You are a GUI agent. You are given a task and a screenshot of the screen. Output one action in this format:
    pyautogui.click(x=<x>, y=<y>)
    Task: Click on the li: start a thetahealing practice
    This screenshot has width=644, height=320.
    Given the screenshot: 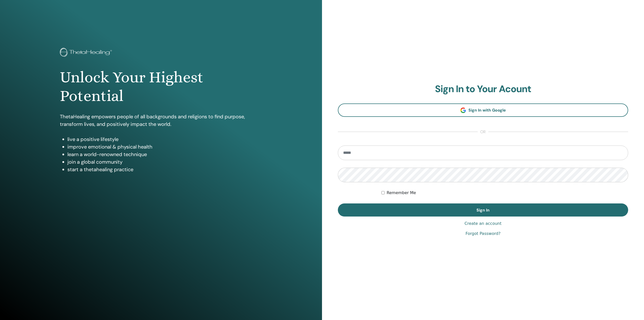 What is the action you would take?
    pyautogui.click(x=165, y=169)
    